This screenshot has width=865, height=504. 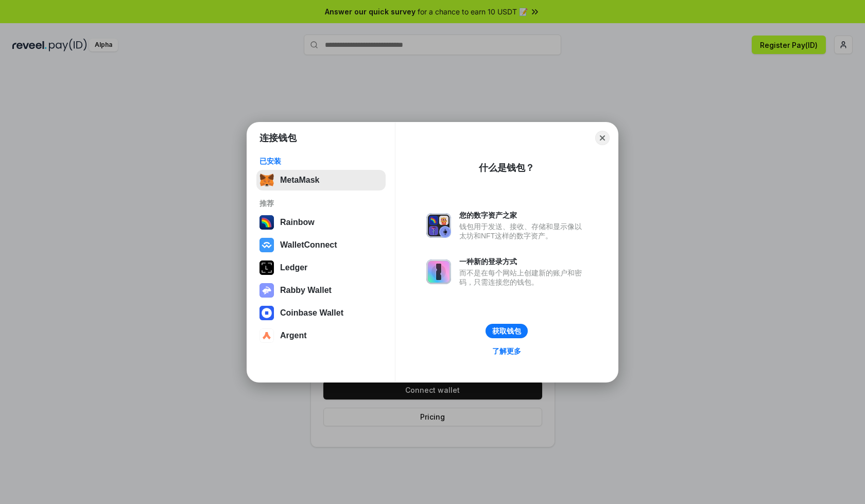 What do you see at coordinates (278, 138) in the screenshot?
I see `h1: 连接钱包` at bounding box center [278, 138].